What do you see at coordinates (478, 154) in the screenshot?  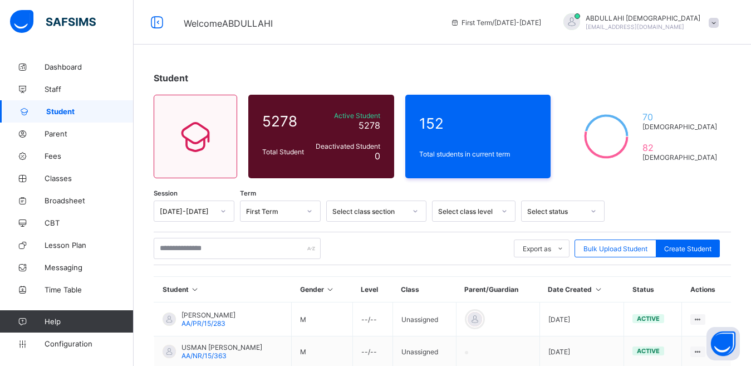 I see `span: Total students in current term` at bounding box center [478, 154].